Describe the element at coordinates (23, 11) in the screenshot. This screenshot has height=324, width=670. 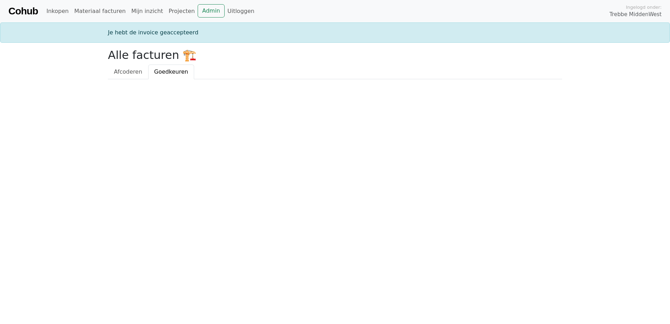
I see `a: Cohub` at that location.